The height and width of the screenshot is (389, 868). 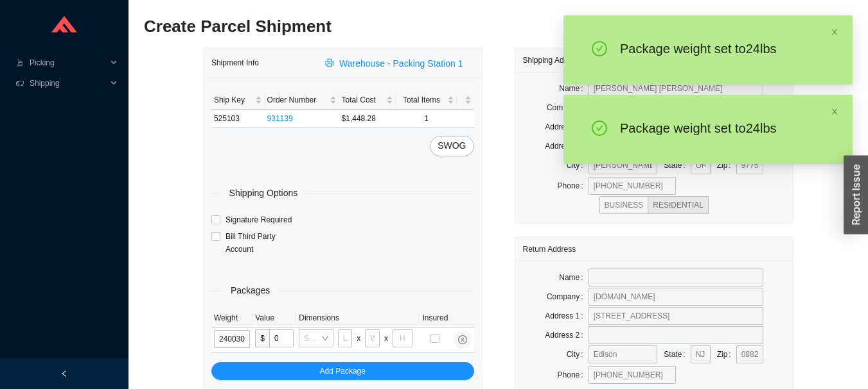 What do you see at coordinates (402, 339) in the screenshot?
I see `input: H` at bounding box center [402, 339].